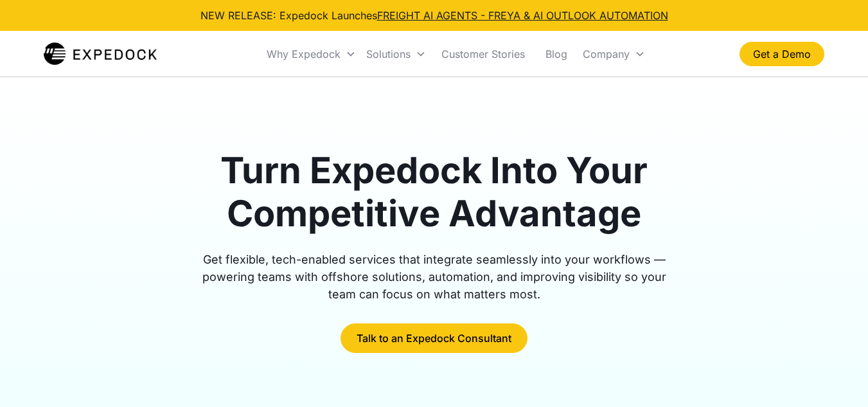 The image size is (868, 407). What do you see at coordinates (435, 192) in the screenshot?
I see `h1: Turn Expedock Into Your Competitive Advantage` at bounding box center [435, 192].